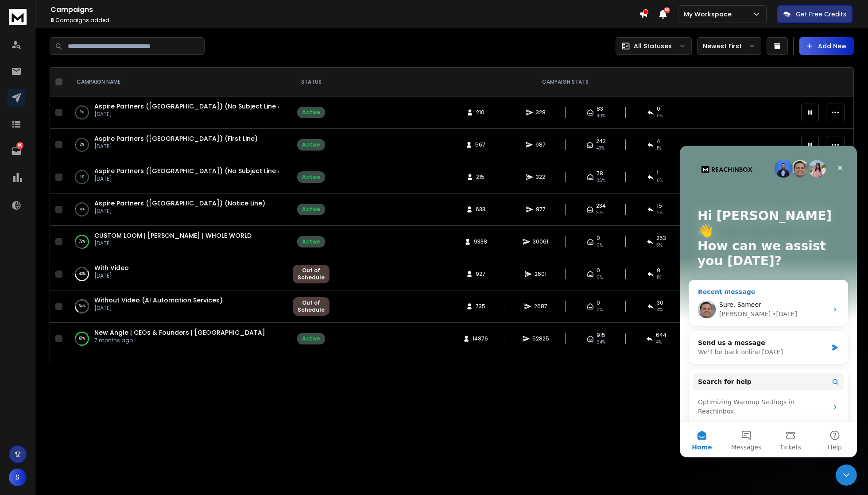  Describe the element at coordinates (660, 303) in the screenshot. I see `span: 30` at that location.